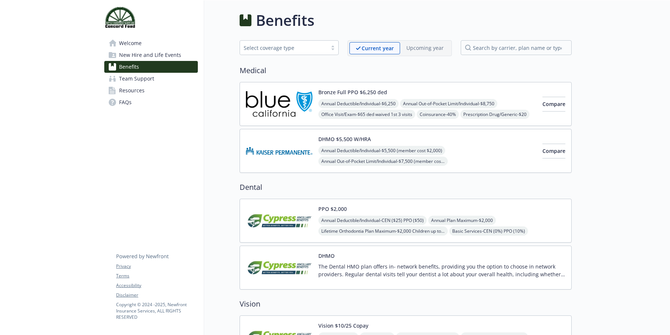  I want to click on span: Annual Out-of-Pocket Limit/Individual - $8,750, so click(449, 104).